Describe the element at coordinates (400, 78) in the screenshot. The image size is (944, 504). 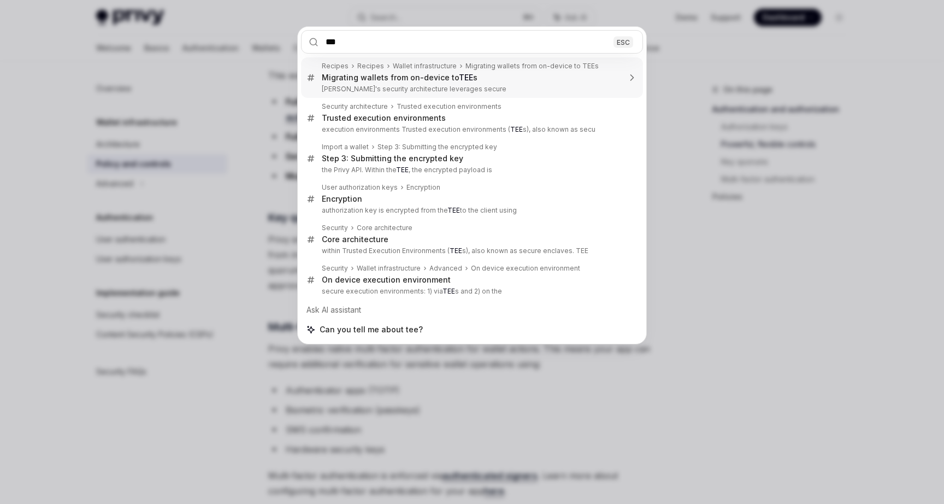
I see `div: Migrating wallets from on-device to s` at that location.